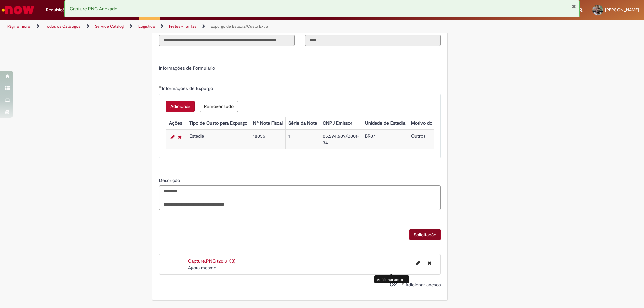  I want to click on span: Obrigatório Preenchido, so click(160, 87).